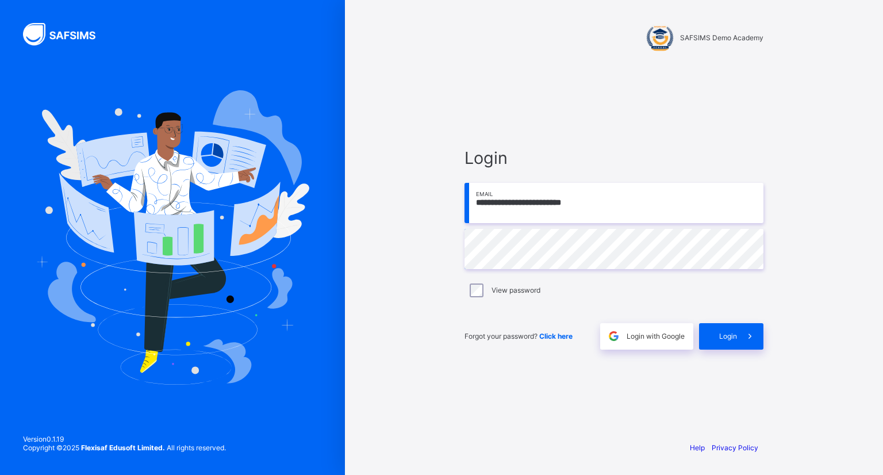 This screenshot has width=883, height=475. I want to click on img: Hero Image, so click(172, 237).